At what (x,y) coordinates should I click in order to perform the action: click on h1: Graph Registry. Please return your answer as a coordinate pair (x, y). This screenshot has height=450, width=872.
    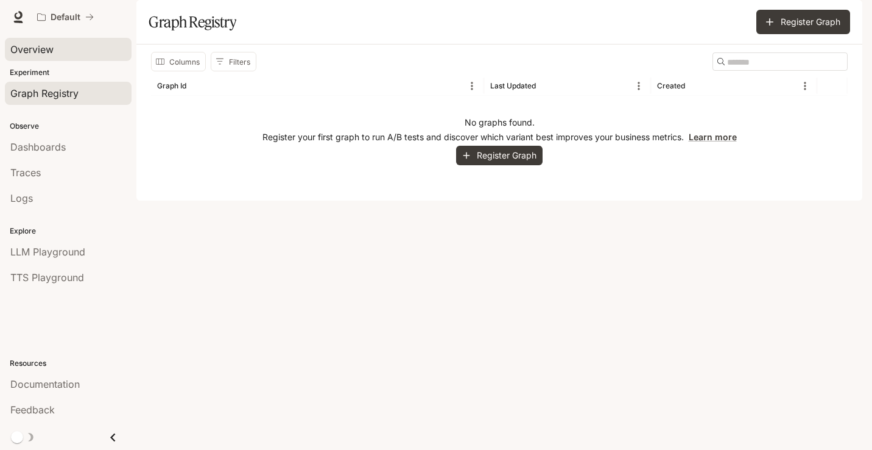
    Looking at the image, I should click on (193, 22).